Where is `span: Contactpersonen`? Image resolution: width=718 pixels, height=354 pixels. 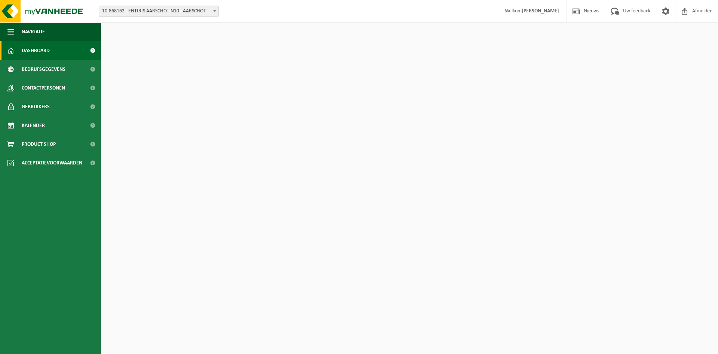 span: Contactpersonen is located at coordinates (43, 88).